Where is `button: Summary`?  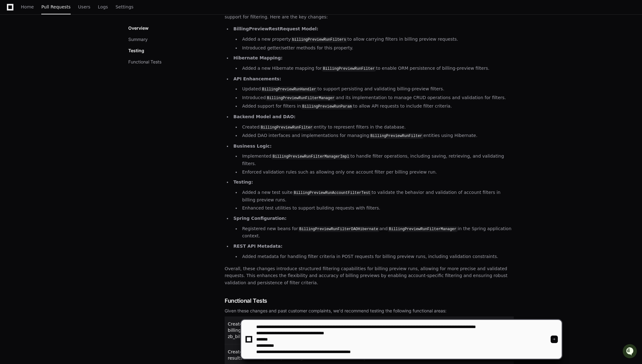 button: Summary is located at coordinates (138, 39).